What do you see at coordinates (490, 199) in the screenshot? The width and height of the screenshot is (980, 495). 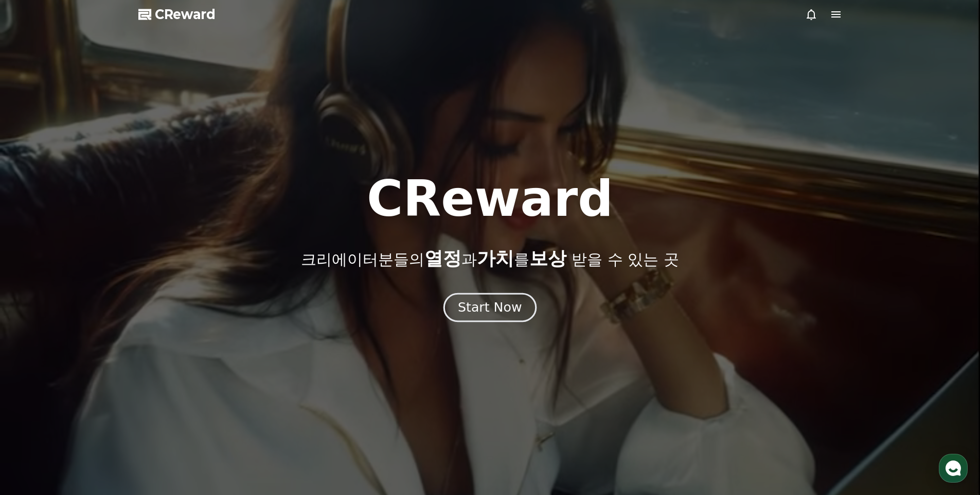 I see `h1: CReward` at bounding box center [490, 199].